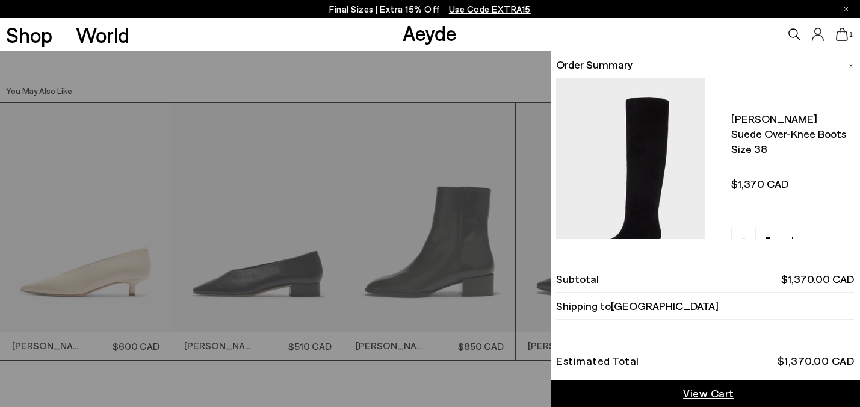 The image size is (860, 407). Describe the element at coordinates (430, 9) in the screenshot. I see `p: Final Sizes | Extra 15% Off` at that location.